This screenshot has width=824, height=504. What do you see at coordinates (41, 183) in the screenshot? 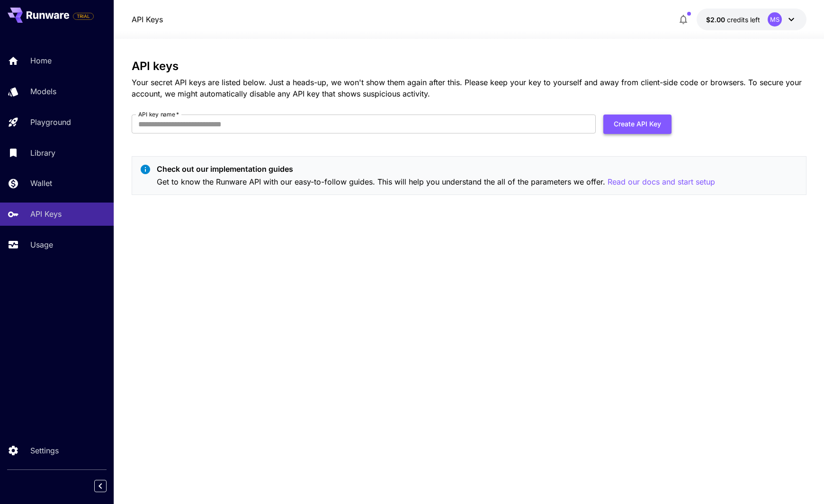
I see `p: Wallet` at bounding box center [41, 183].